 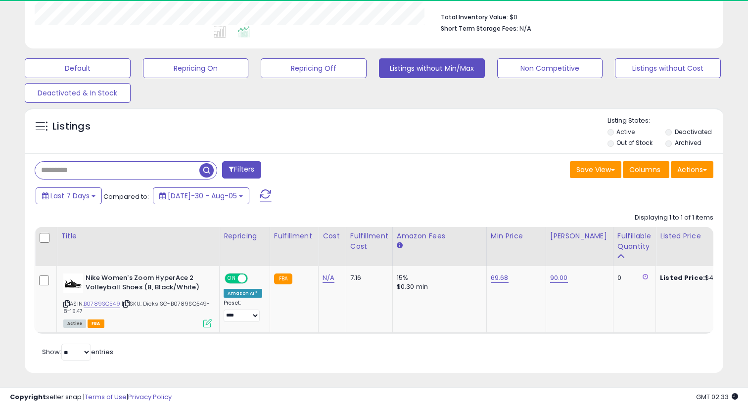 What do you see at coordinates (666, 121) in the screenshot?
I see `p: Listing States:` at bounding box center [666, 121].